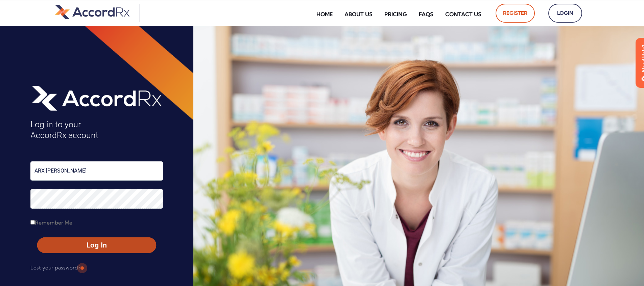  Describe the element at coordinates (92, 12) in the screenshot. I see `img: default-logo` at that location.